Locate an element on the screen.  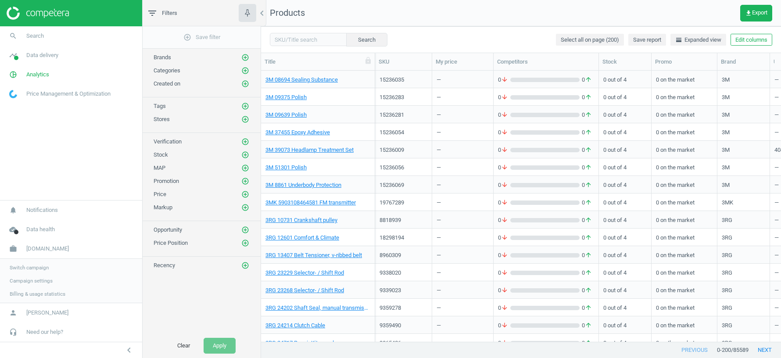
div: 8818939 is located at coordinates (403, 220).